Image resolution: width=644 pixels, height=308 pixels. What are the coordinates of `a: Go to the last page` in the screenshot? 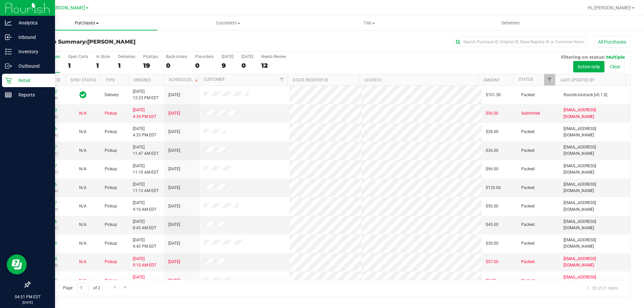 It's located at (126, 287).